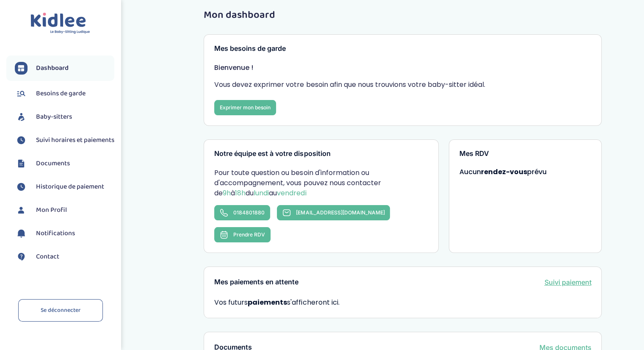 The width and height of the screenshot is (644, 350). I want to click on span: Aucun prévu, so click(503, 172).